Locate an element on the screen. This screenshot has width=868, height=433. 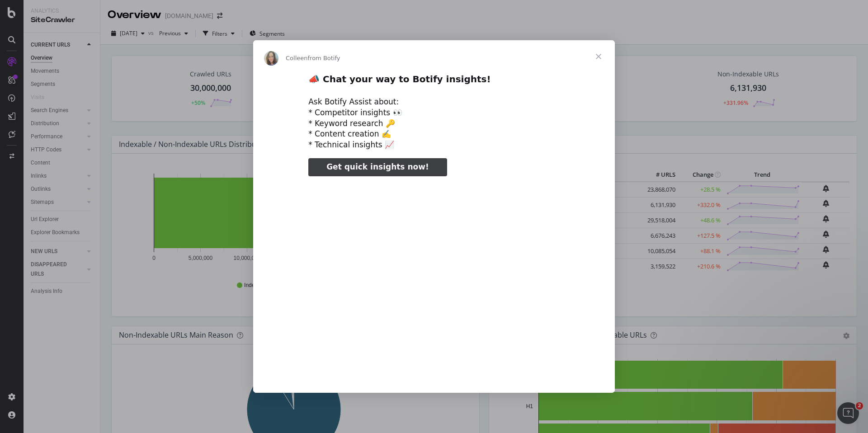
a: Get quick insights now! is located at coordinates (378, 167).